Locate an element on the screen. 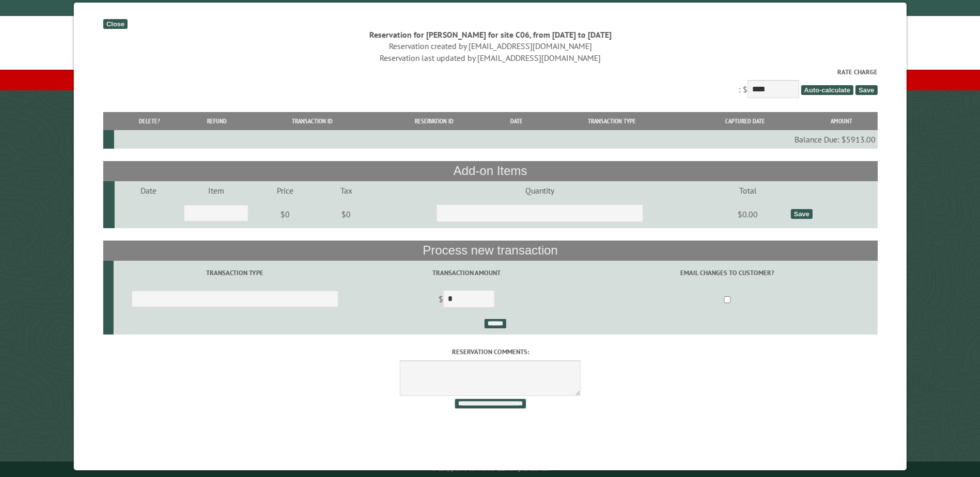 This screenshot has height=477, width=980. label: Reservation comments: is located at coordinates (490, 351).